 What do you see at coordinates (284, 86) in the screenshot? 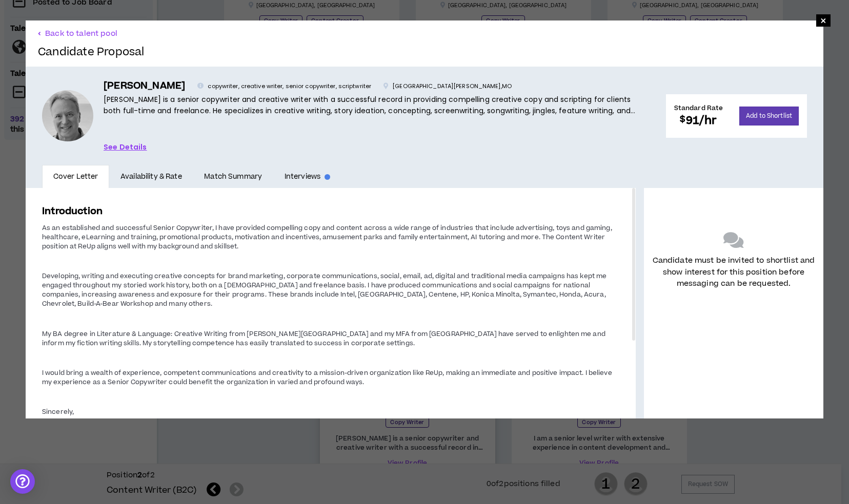
I see `p: copywriter, creative writer, senior copywriter, scriptwriter` at bounding box center [284, 86].